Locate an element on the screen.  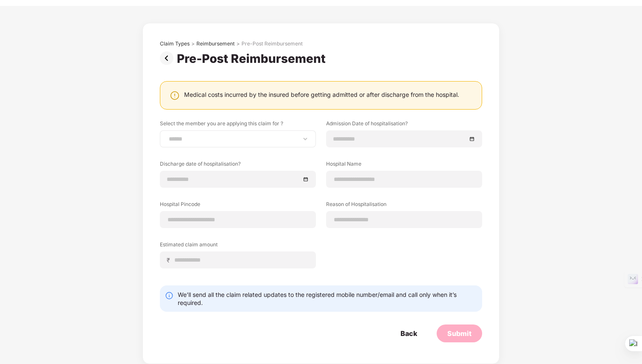
label: Estimated claim amount is located at coordinates (238, 246).